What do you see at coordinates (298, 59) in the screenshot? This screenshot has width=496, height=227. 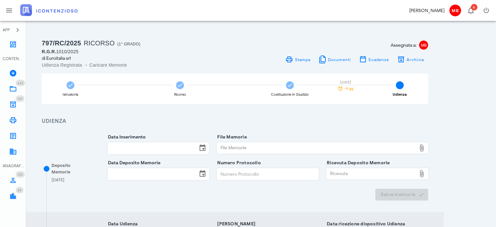 I see `a: Stampa` at bounding box center [298, 59].